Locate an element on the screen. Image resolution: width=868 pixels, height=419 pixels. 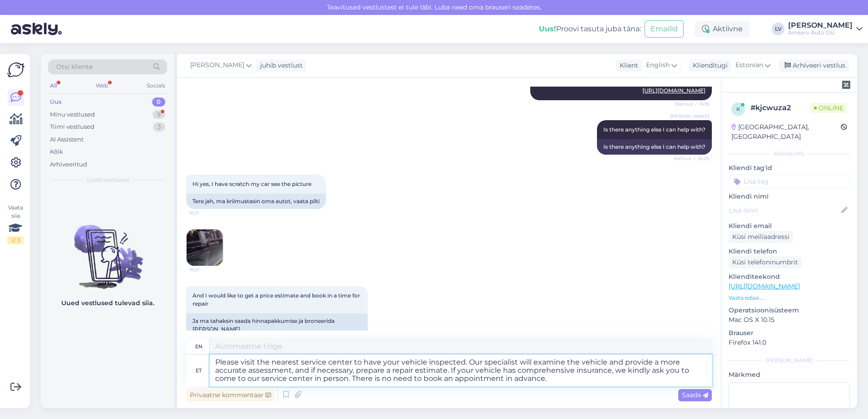
img: No chats is located at coordinates (108, 249).